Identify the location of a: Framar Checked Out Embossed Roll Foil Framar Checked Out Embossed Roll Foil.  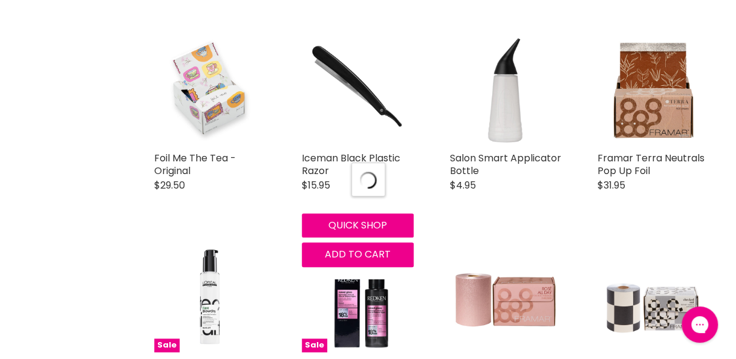
(653, 296).